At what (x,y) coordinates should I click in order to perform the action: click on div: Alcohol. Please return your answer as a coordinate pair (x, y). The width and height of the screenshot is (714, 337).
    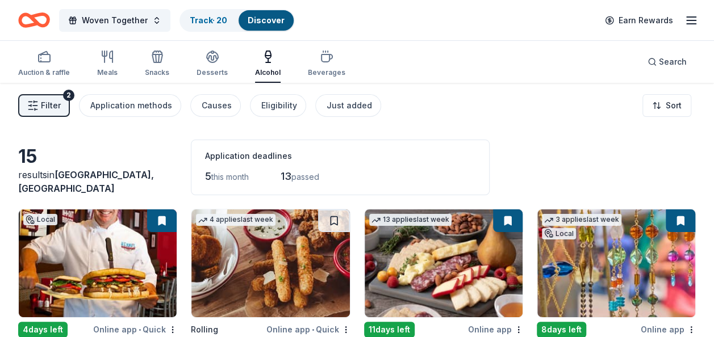
    Looking at the image, I should click on (267, 73).